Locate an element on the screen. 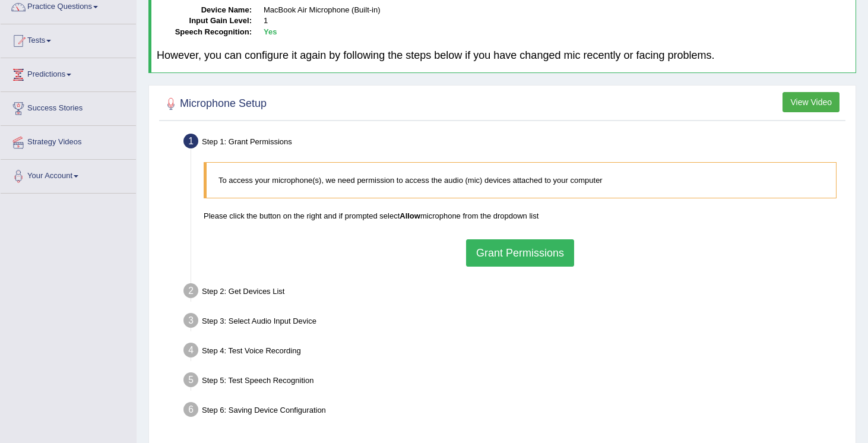  b: Yes is located at coordinates (270, 31).